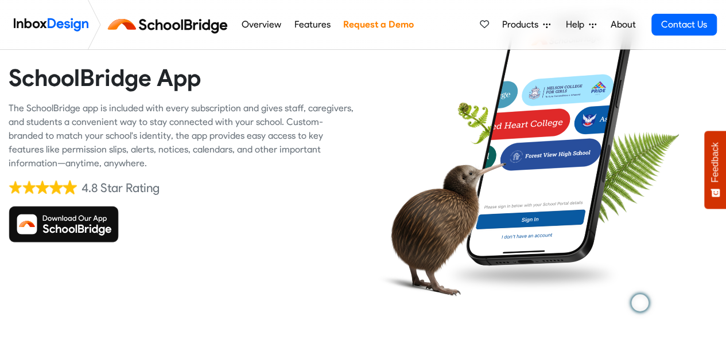  What do you see at coordinates (64, 224) in the screenshot?
I see `img: Download SchoolBridge App` at bounding box center [64, 224].